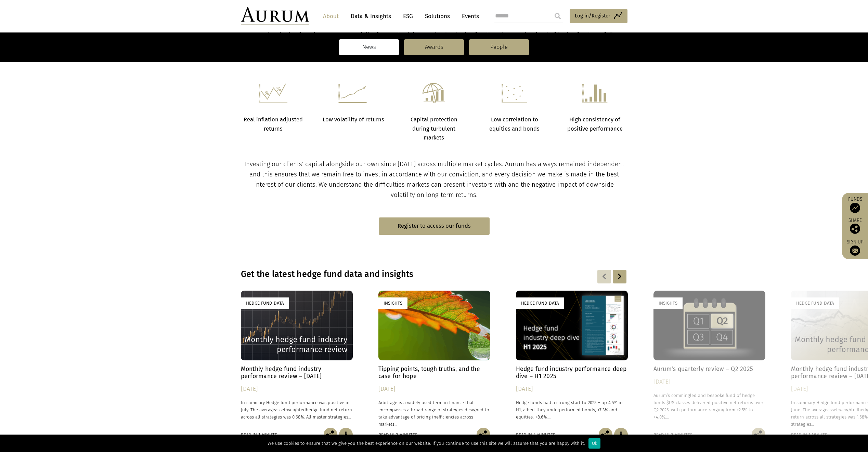 Image resolution: width=868 pixels, height=452 pixels. What do you see at coordinates (390, 274) in the screenshot?
I see `h3: Get the latest hedge fund data and insights` at bounding box center [390, 274].